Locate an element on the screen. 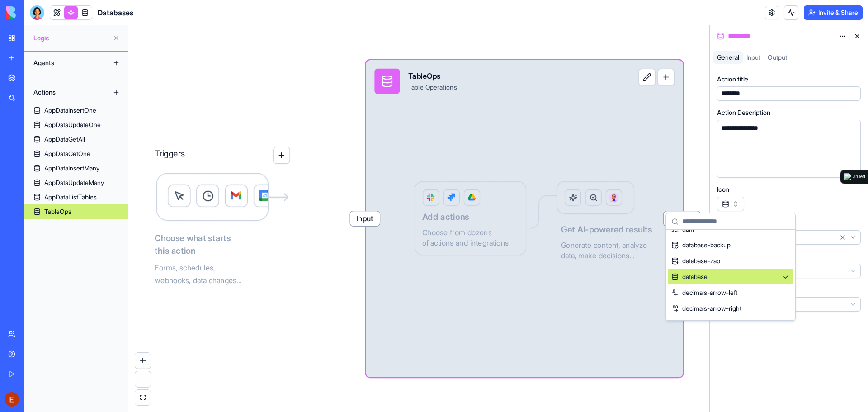 This screenshot has width=868, height=412. div: Agents is located at coordinates (65, 63).